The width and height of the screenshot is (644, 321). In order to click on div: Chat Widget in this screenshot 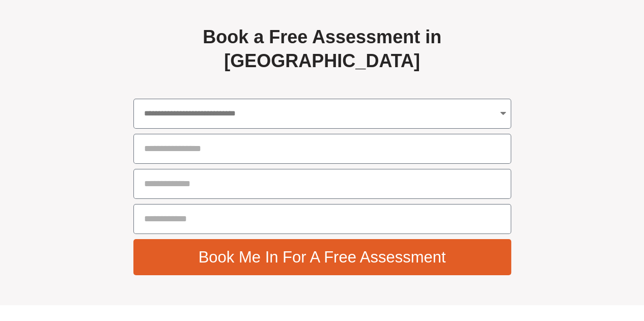, I will do `click(559, 263)`.